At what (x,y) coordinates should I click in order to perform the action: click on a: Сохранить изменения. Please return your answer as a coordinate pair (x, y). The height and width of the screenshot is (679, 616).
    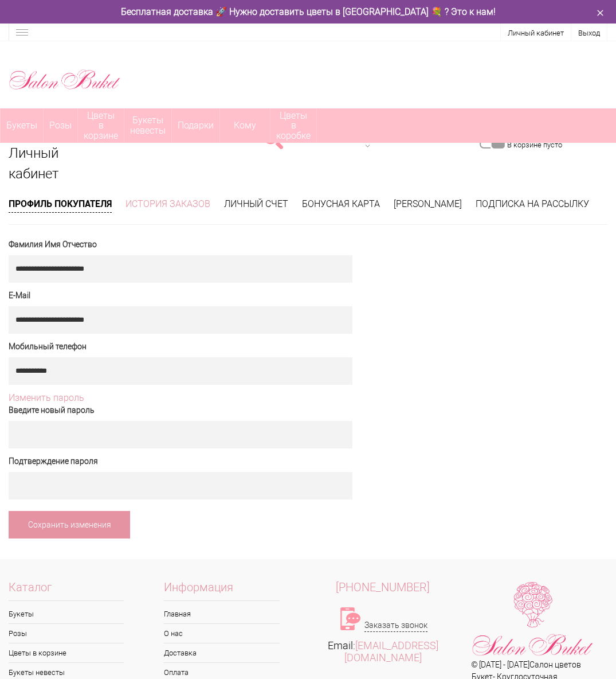
    Looking at the image, I should click on (69, 525).